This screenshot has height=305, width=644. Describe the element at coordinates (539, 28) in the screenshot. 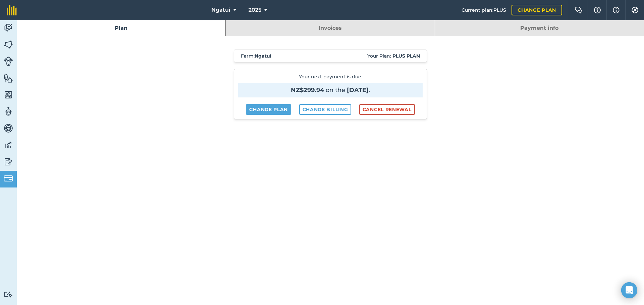

I see `a: Payment info` at that location.